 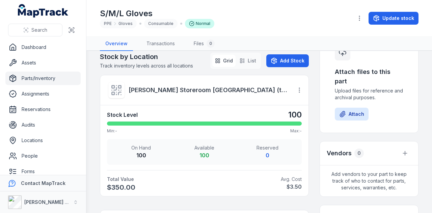 I want to click on strong: Stock Level, so click(x=122, y=115).